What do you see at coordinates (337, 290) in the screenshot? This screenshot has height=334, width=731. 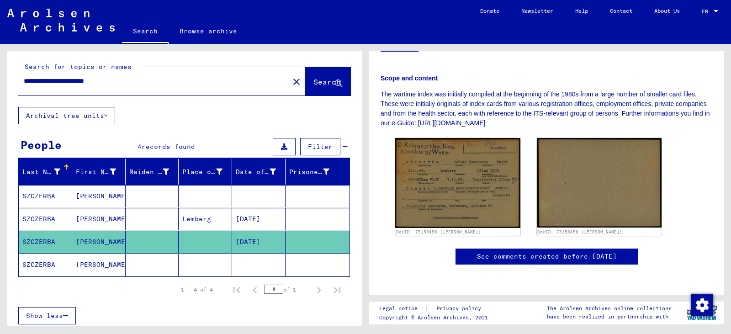 I see `button: Last page` at bounding box center [337, 290].